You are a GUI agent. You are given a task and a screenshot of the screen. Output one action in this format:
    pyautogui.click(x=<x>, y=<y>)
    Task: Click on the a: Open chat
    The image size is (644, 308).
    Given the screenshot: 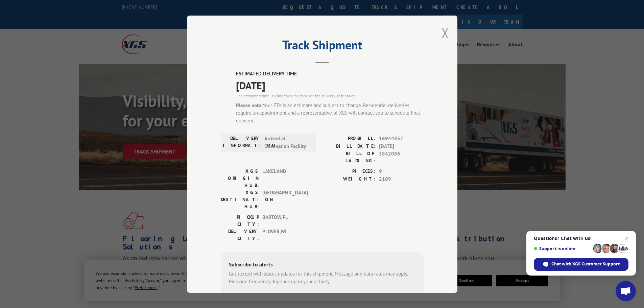 What is the action you would take?
    pyautogui.click(x=626, y=291)
    